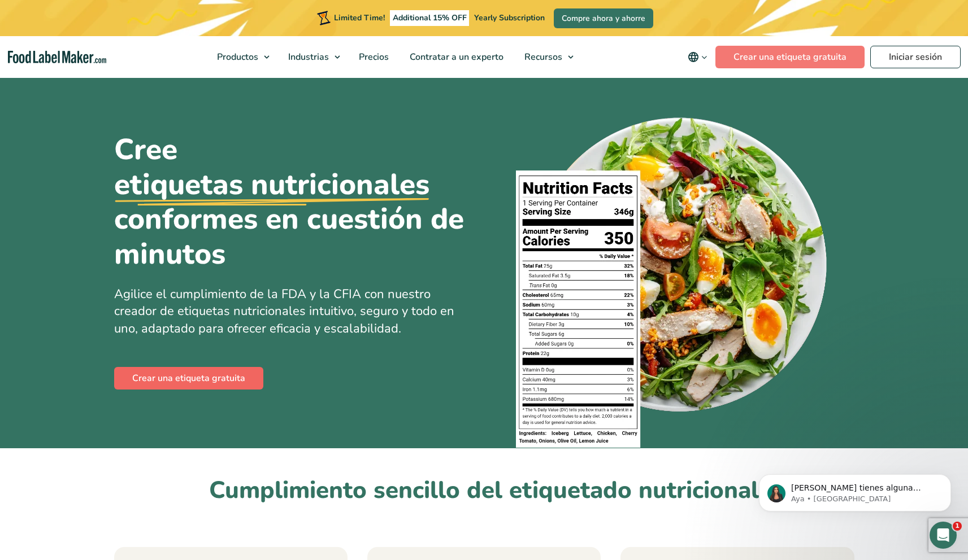 This screenshot has height=560, width=968. I want to click on span: Productos, so click(236, 57).